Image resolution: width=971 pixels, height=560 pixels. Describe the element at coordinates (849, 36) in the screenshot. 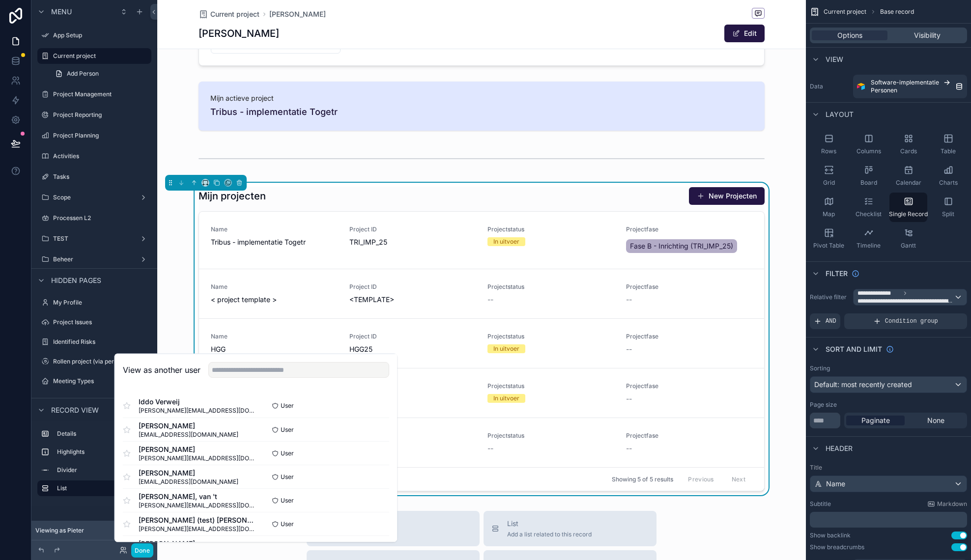

I see `span: Options` at that location.